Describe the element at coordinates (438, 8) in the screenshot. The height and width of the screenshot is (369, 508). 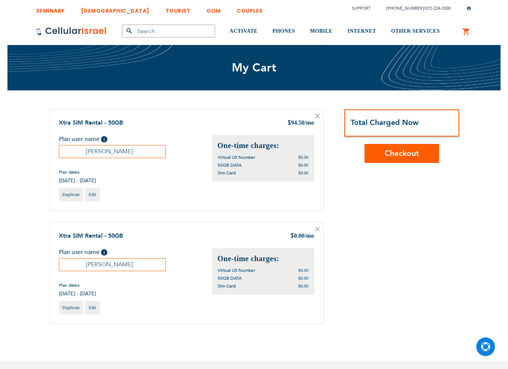
I see `a: 072-224-3300` at that location.